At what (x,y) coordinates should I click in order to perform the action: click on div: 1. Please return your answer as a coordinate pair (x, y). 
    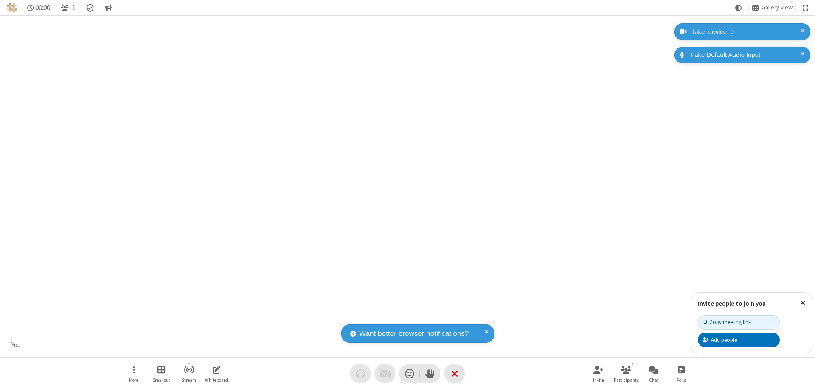
    Looking at the image, I should click on (633, 365).